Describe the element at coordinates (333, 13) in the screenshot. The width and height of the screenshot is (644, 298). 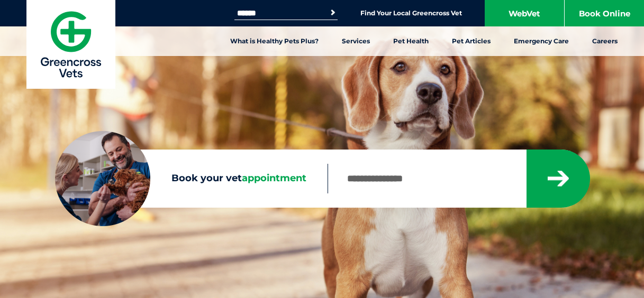
I see `button: Search` at that location.